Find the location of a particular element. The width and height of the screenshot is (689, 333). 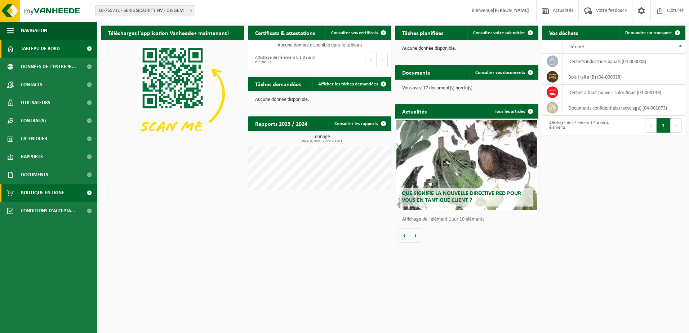

span: Déchet is located at coordinates (576, 47).